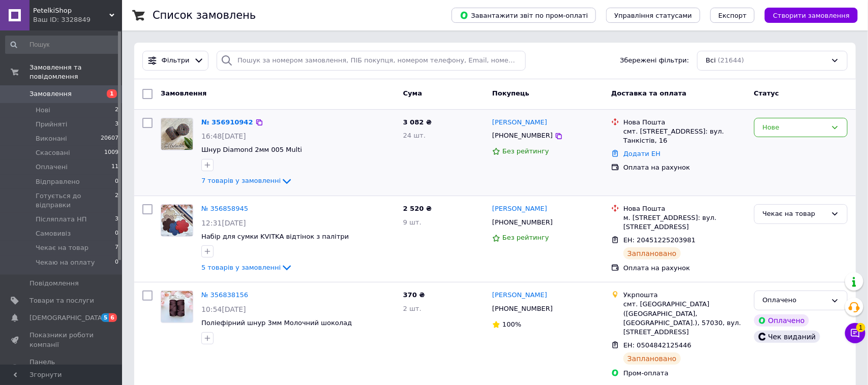 This screenshot has height=385, width=868. What do you see at coordinates (51, 139) in the screenshot?
I see `span: Виконані` at bounding box center [51, 139].